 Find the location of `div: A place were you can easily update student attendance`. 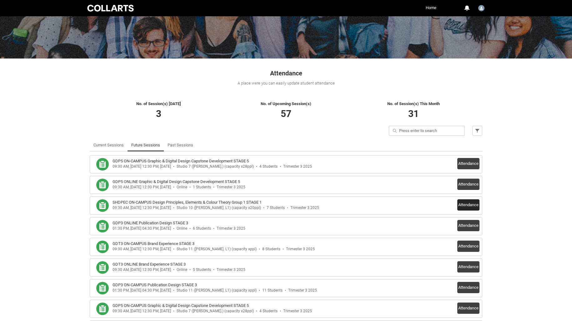

div: A place were you can easily update student attendance is located at coordinates (286, 83).